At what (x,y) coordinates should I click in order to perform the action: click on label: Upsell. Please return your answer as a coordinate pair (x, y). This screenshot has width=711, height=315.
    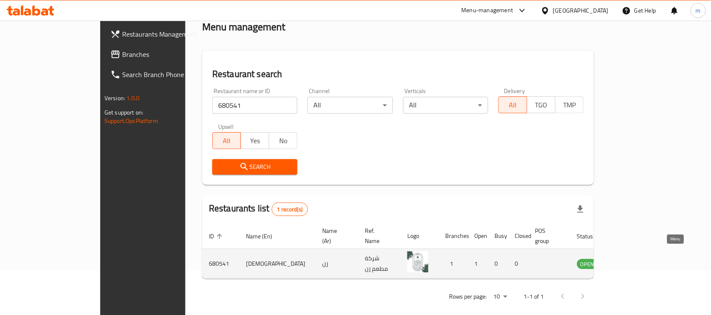
    Looking at the image, I should click on (226, 127).